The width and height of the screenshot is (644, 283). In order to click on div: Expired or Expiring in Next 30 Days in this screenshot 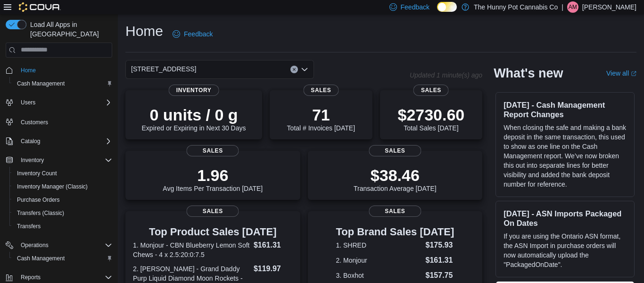, I will do `click(194, 118)`.